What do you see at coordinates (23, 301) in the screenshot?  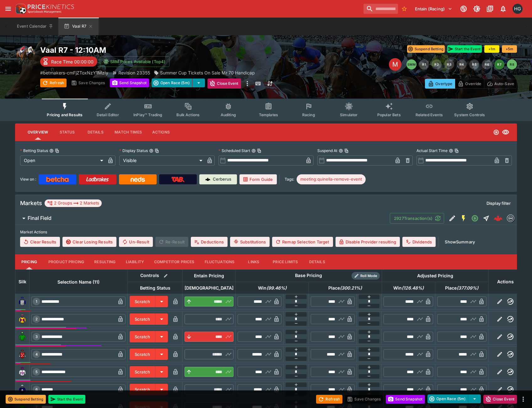 I see `img: runner 1` at bounding box center [23, 301].